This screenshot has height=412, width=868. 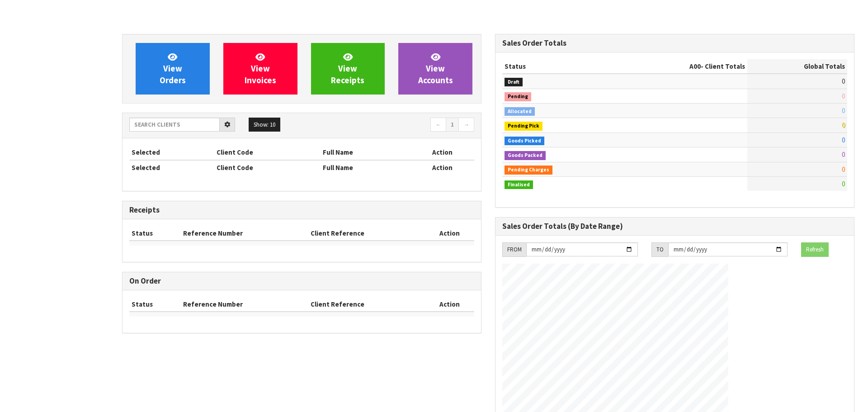 What do you see at coordinates (815, 250) in the screenshot?
I see `button: Refresh` at bounding box center [815, 250].